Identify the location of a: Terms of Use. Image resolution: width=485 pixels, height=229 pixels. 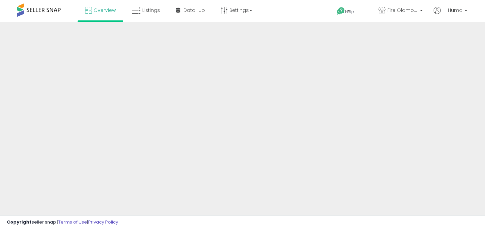
(72, 222).